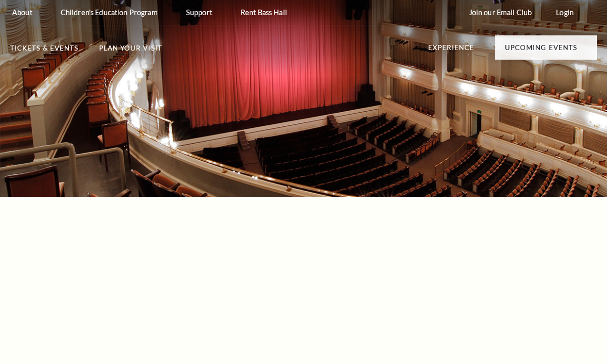 The height and width of the screenshot is (364, 607). I want to click on p: Rent Bass Hall, so click(264, 12).